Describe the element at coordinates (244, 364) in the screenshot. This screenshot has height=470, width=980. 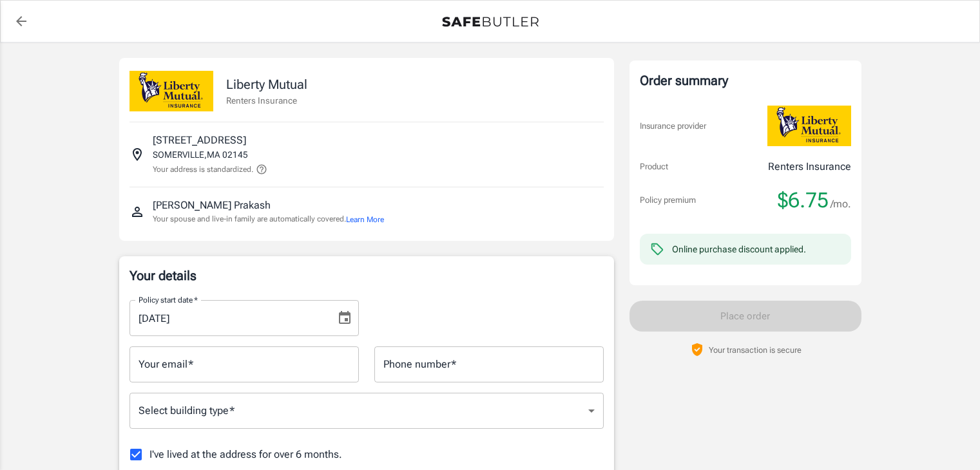
I see `input: Enter email` at that location.